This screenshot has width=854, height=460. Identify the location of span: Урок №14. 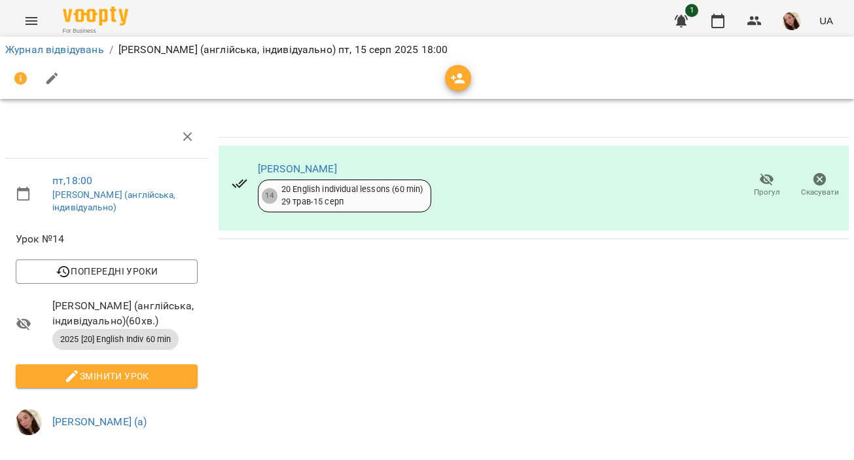
(107, 239).